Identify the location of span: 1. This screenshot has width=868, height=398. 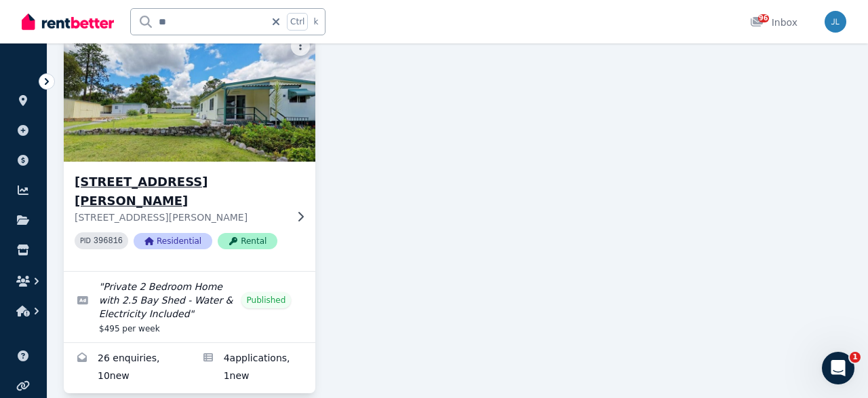
(855, 357).